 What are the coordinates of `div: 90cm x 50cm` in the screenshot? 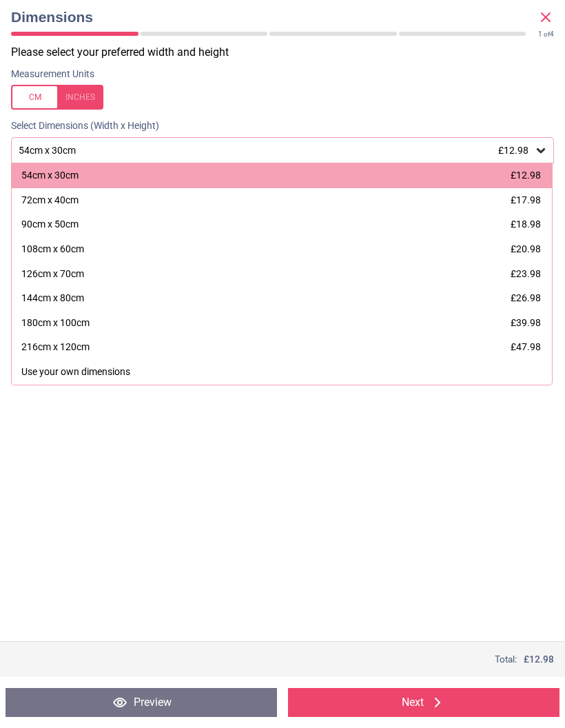 It's located at (50, 224).